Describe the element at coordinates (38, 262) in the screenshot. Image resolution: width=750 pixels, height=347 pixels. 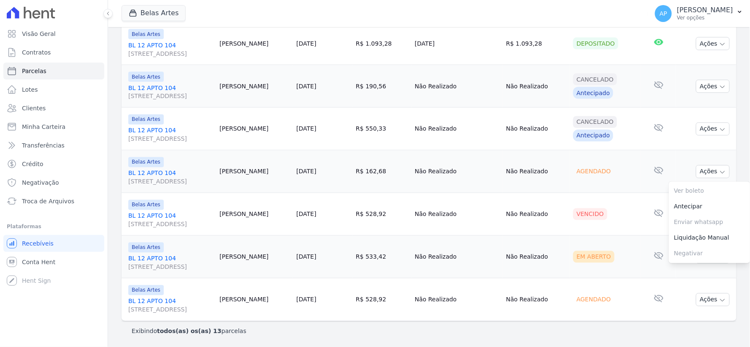
I see `span: Conta Hent` at that location.